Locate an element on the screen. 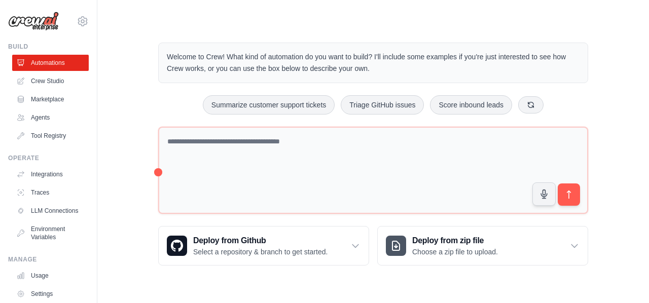  a: Usage is located at coordinates (50, 276).